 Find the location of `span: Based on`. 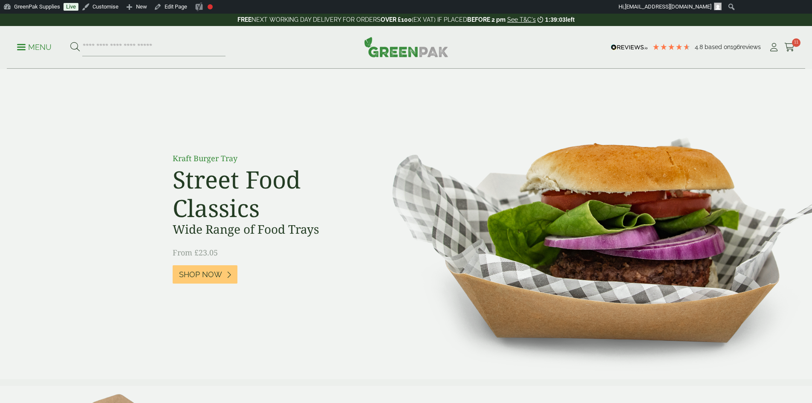

span: Based on is located at coordinates (717, 47).